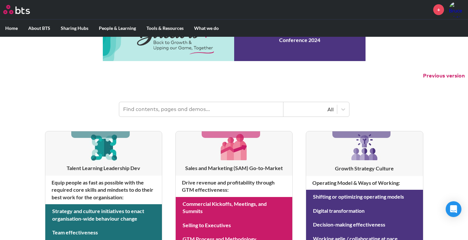 The width and height of the screenshot is (468, 240). What do you see at coordinates (234, 186) in the screenshot?
I see `h4: Drive revenue and profitability through GTM effectiveness :` at bounding box center [234, 186].